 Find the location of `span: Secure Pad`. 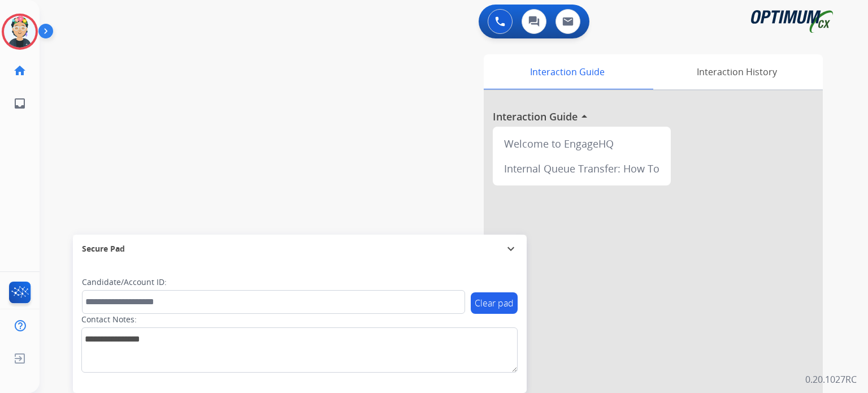

span: Secure Pad is located at coordinates (103, 249).